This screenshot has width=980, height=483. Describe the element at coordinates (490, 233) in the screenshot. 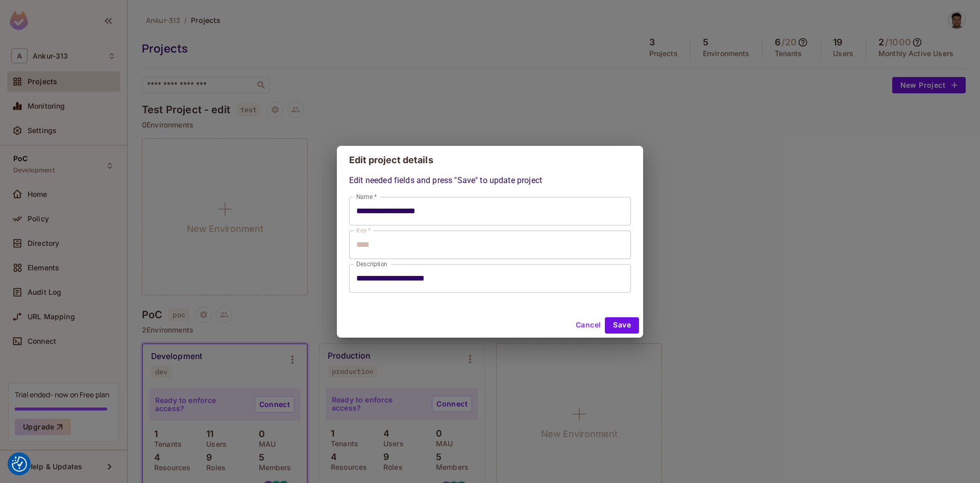

I see `div: Edit needed fields and press "Save" to update project` at that location.